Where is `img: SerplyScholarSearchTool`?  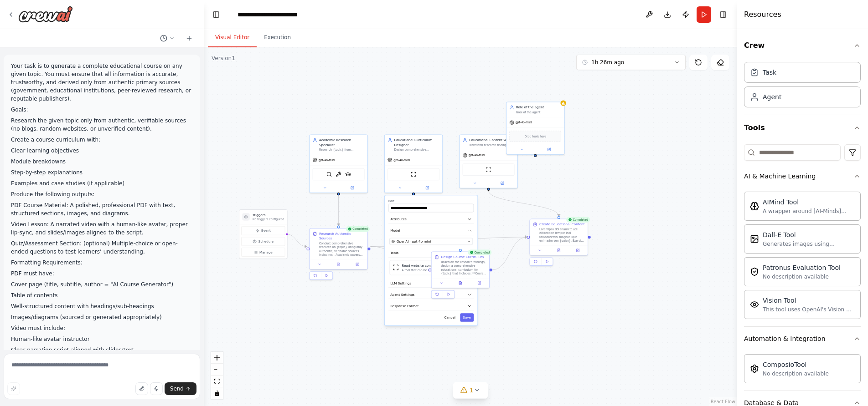 img: SerplyScholarSearchTool is located at coordinates (348, 174).